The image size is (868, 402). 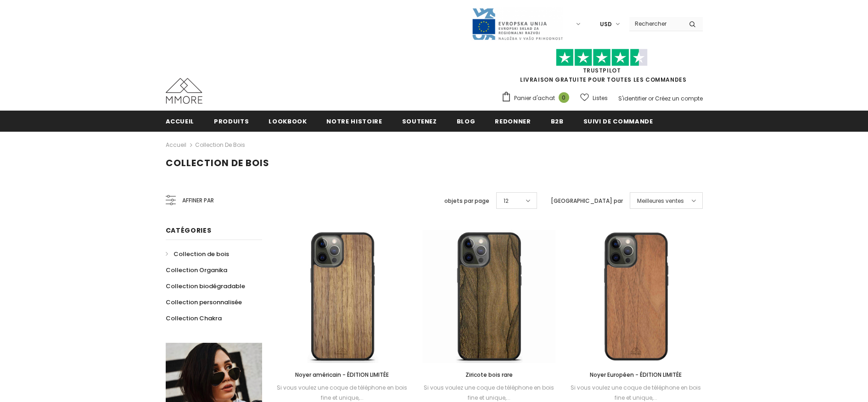 I want to click on a: soutenez, so click(x=419, y=121).